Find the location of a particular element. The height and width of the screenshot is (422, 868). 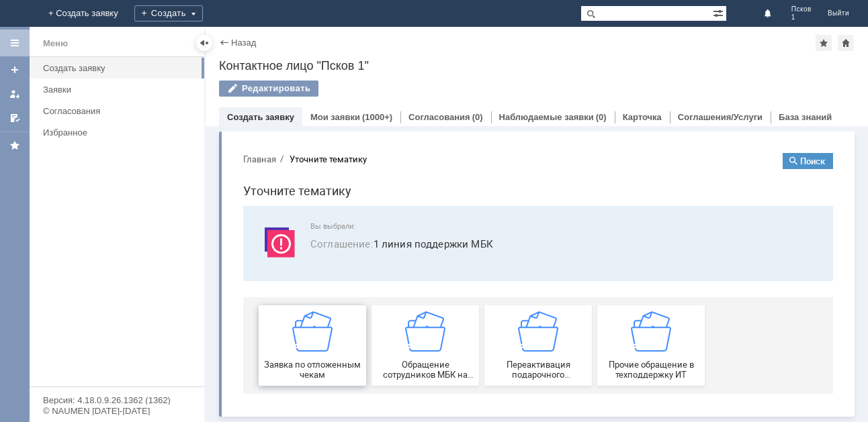

img: svg%3E is located at coordinates (47, 100).